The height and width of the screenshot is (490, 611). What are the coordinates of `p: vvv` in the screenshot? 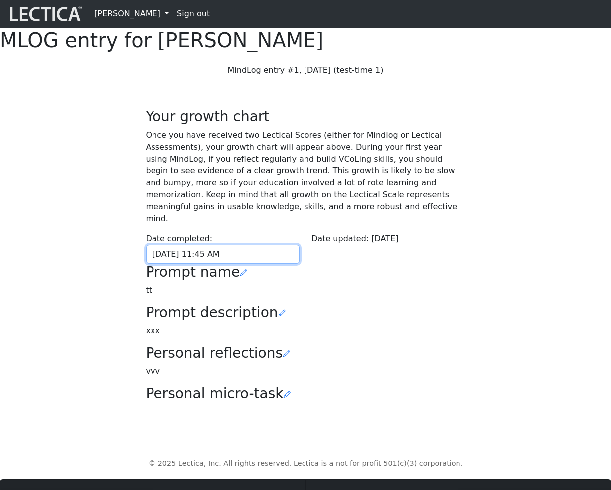 It's located at (306, 372).